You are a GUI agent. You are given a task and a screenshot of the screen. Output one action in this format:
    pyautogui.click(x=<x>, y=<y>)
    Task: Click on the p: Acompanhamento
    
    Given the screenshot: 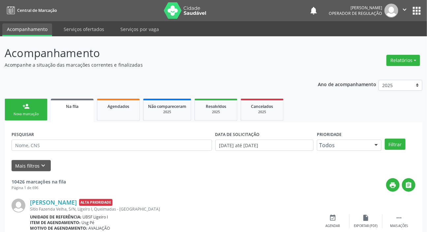 What is the action you would take?
    pyautogui.click(x=151, y=53)
    